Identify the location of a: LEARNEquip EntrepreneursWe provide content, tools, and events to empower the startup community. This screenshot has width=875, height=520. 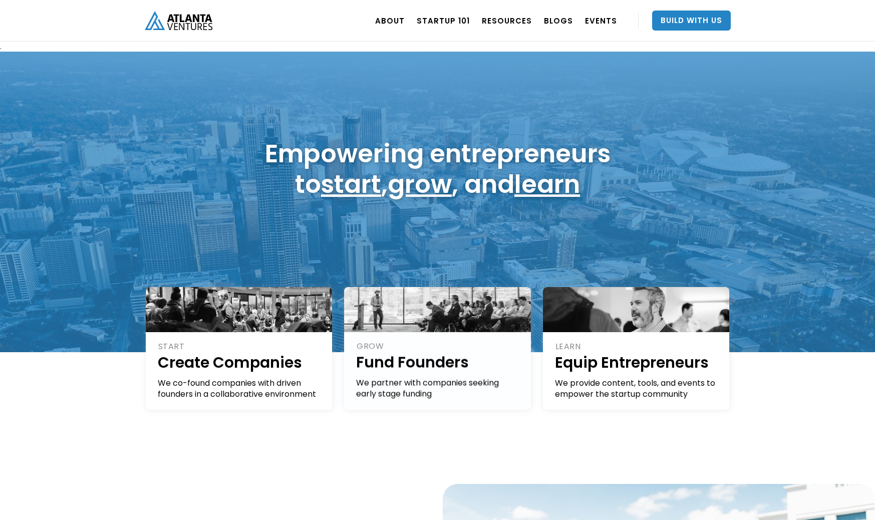
(636, 348).